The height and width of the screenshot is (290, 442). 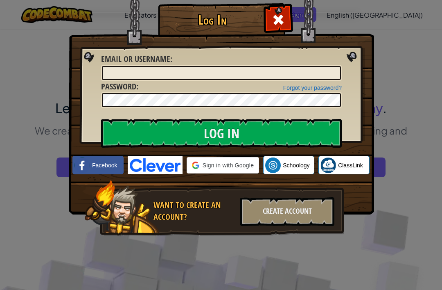 What do you see at coordinates (136, 59) in the screenshot?
I see `span: Email or Username` at bounding box center [136, 59].